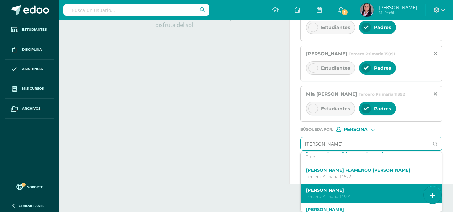 The image size is (453, 212). I want to click on span: Mi Perfil, so click(398, 13).